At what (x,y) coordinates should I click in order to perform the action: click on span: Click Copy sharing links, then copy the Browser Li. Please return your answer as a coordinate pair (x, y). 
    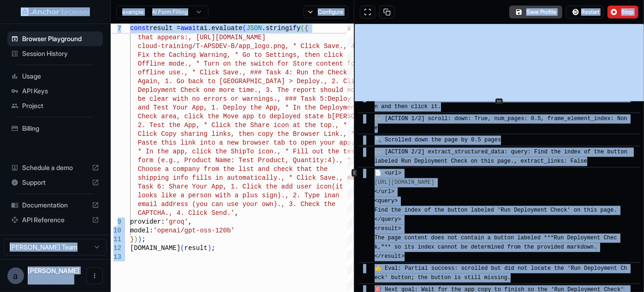
    Looking at the image, I should click on (235, 134).